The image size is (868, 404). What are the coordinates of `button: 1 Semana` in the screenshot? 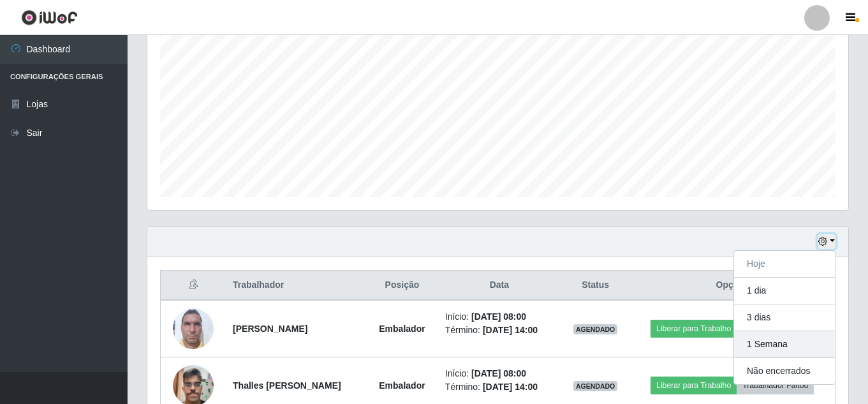 It's located at (785, 344).